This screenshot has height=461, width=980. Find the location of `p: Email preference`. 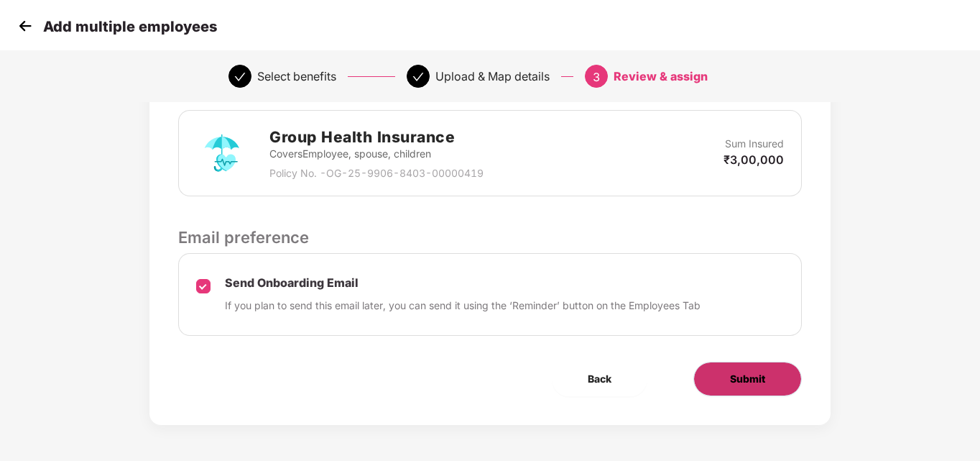

p: Email preference is located at coordinates (490, 237).